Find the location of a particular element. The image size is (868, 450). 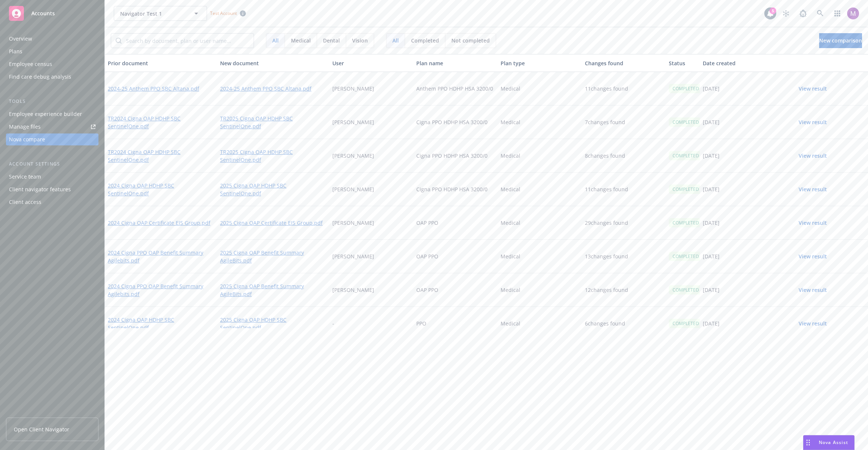

button: Prior document is located at coordinates (161, 63).